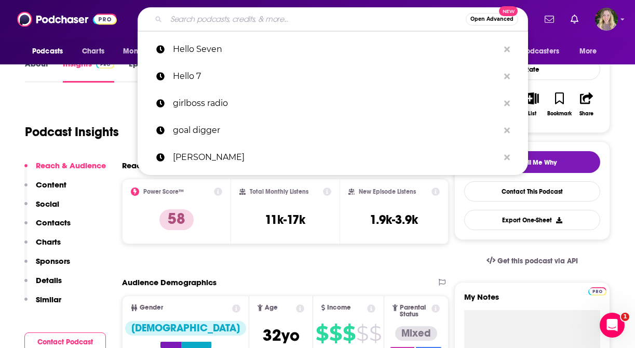  Describe the element at coordinates (336, 130) in the screenshot. I see `p: goal digger` at that location.